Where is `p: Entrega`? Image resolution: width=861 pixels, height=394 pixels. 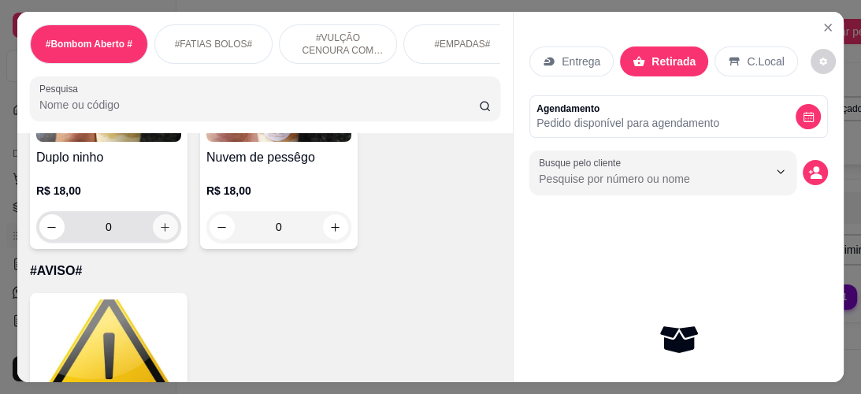 p: Entrega is located at coordinates (581, 61).